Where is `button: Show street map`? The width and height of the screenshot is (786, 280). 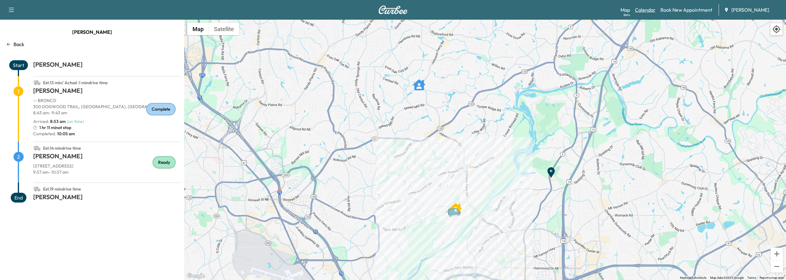 button: Show street map is located at coordinates (198, 29).